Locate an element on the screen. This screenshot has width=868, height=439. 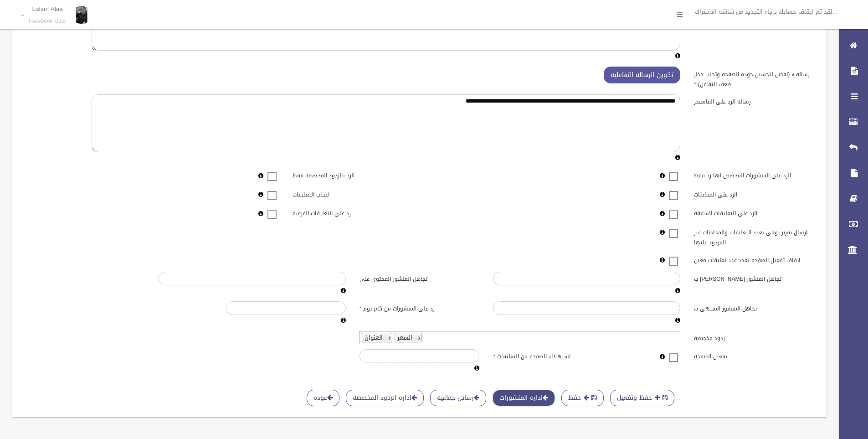
label: استهلاك الصفحه من التعليقات is located at coordinates (553, 355).